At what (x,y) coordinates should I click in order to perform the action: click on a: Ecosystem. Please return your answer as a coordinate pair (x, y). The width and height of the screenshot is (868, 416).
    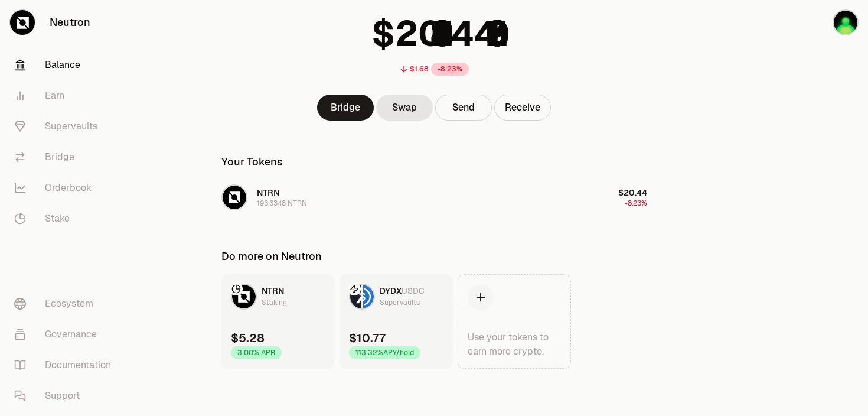
    Looking at the image, I should click on (66, 304).